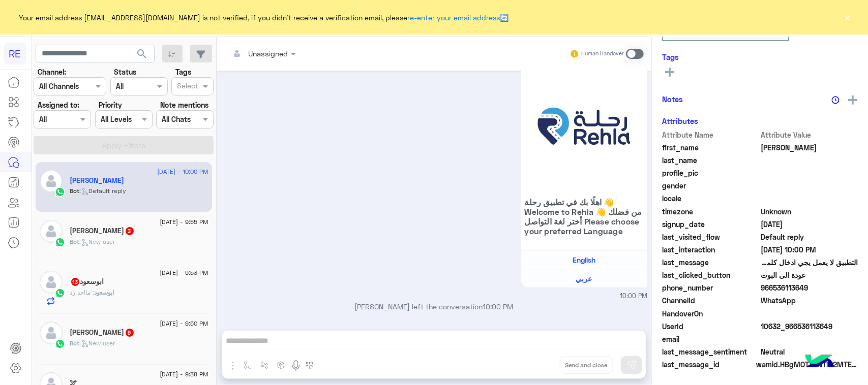 This screenshot has height=385, width=868. What do you see at coordinates (586, 366) in the screenshot?
I see `button: Send and close` at bounding box center [586, 366].